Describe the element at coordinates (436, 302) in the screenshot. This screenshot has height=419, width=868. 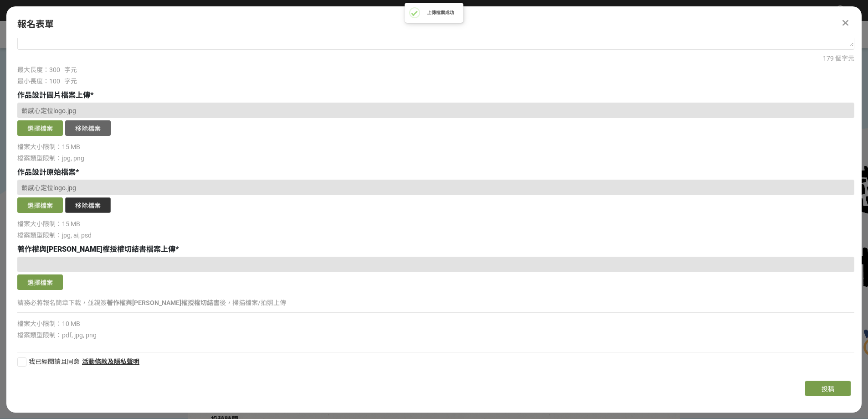
I see `p: 請務必將報名簡章下載，並親簽 後，掃描檔案/拍照上傳` at that location.